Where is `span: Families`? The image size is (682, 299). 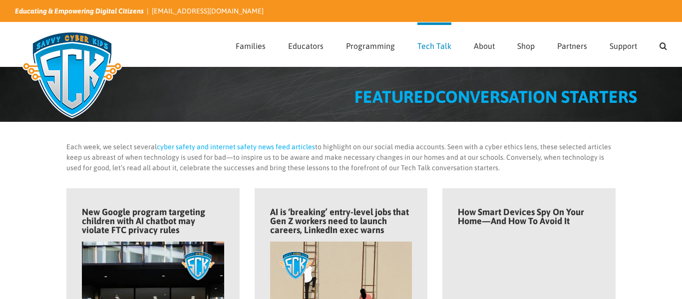 span: Families is located at coordinates (251, 46).